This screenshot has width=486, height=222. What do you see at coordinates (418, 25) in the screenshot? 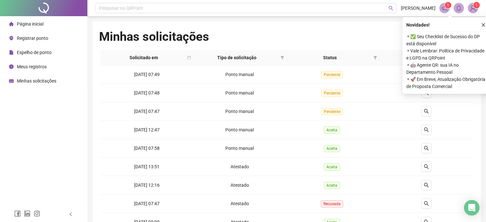
I see `span: Novidades !` at bounding box center [418, 25].